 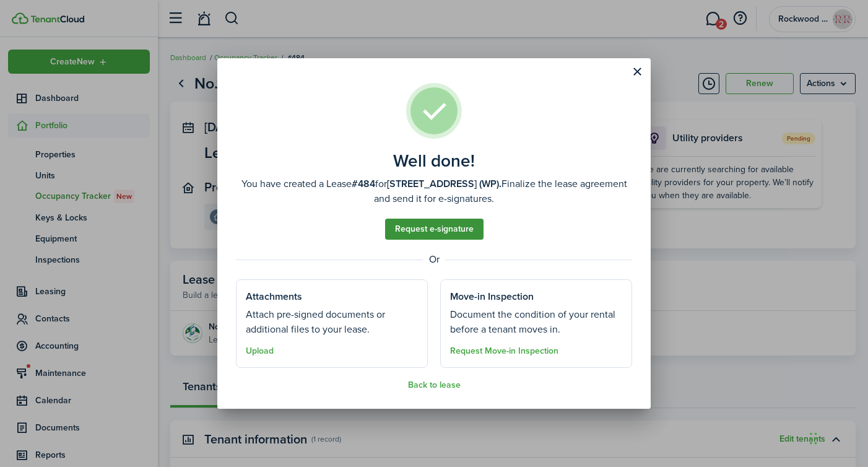 I want to click on well-done-title: Well done!, so click(x=434, y=161).